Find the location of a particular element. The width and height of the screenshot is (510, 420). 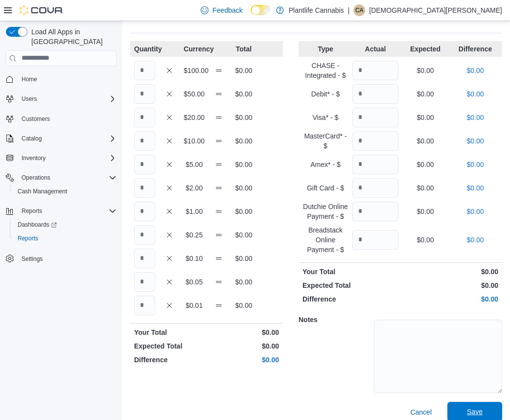

a: Customers is located at coordinates (35, 119).